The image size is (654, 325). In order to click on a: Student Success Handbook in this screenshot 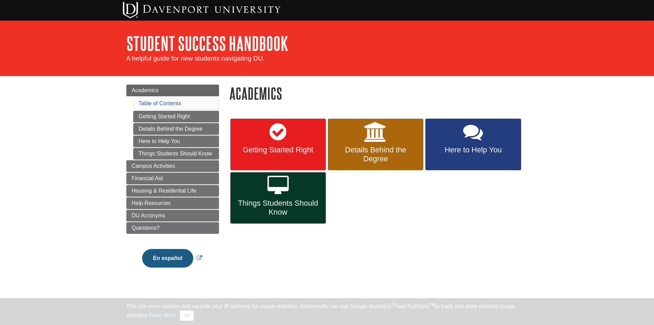, I will do `click(207, 43)`.